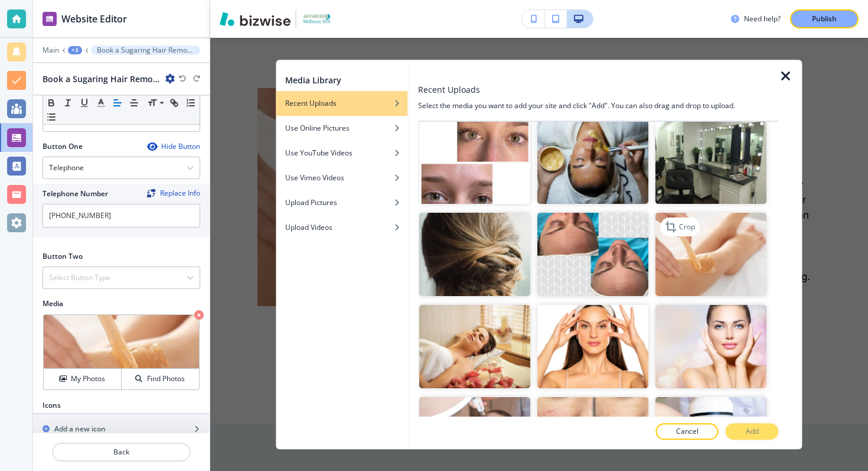 The width and height of the screenshot is (868, 471). Describe the element at coordinates (75, 50) in the screenshot. I see `div: +3` at that location.